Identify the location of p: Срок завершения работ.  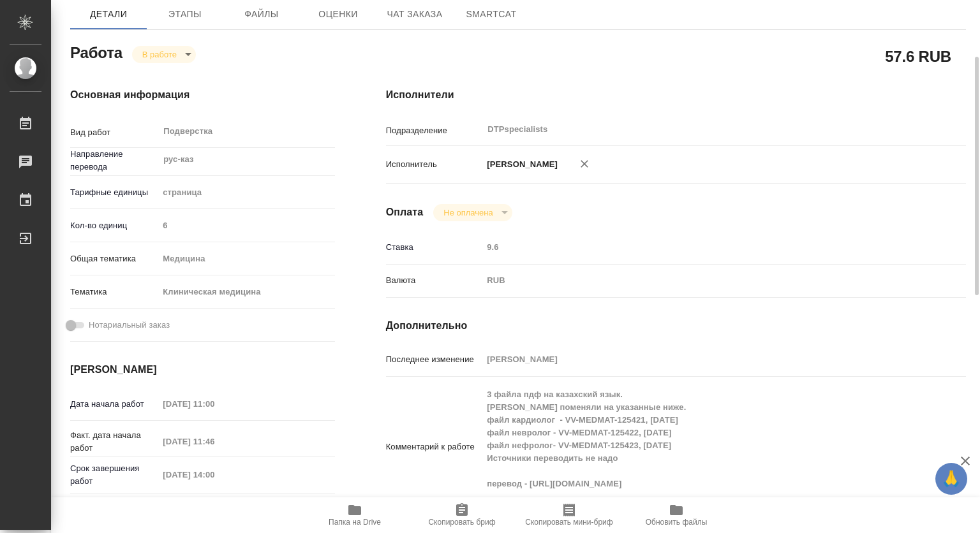
(114, 475).